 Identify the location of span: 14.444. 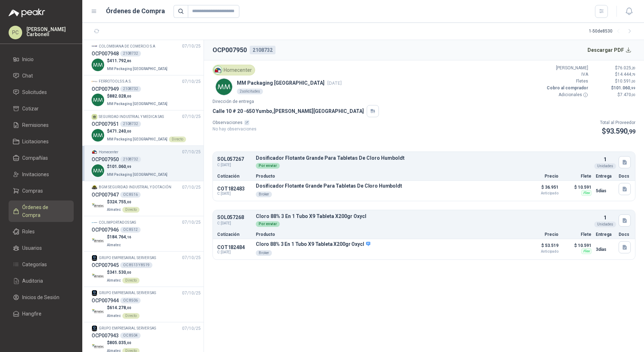
(626, 75).